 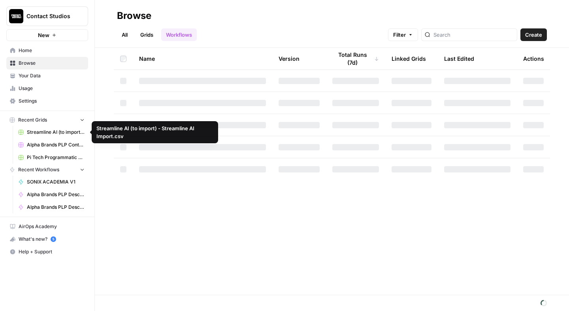 I want to click on span: Help + Support, so click(x=51, y=252).